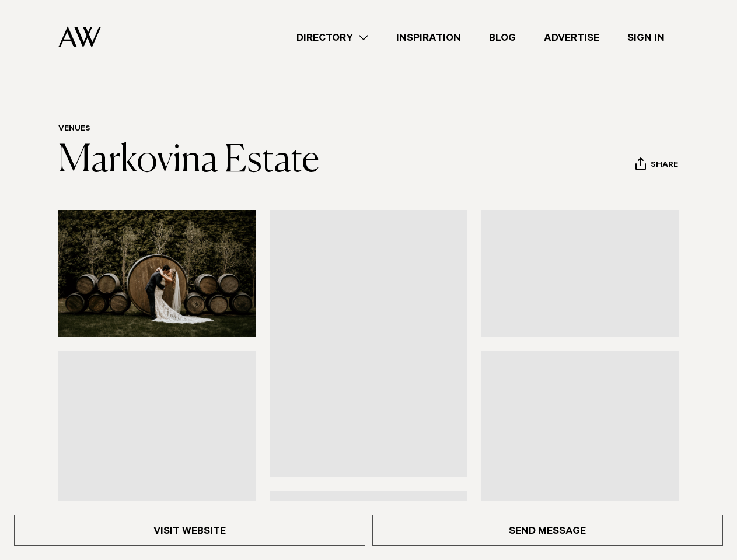  What do you see at coordinates (571, 37) in the screenshot?
I see `a: Advertise` at bounding box center [571, 37].